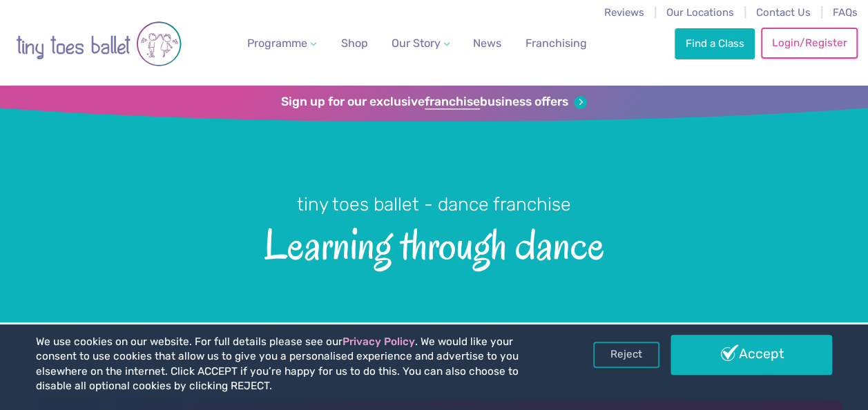 This screenshot has width=868, height=410. What do you see at coordinates (624, 12) in the screenshot?
I see `span: Reviews` at bounding box center [624, 12].